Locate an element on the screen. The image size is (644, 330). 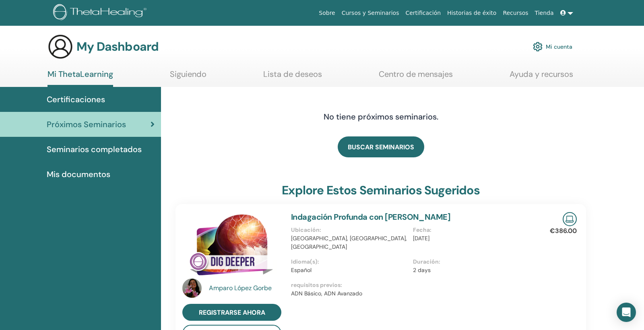
a: BUSCAR SEMINARIOS is located at coordinates (381, 147).